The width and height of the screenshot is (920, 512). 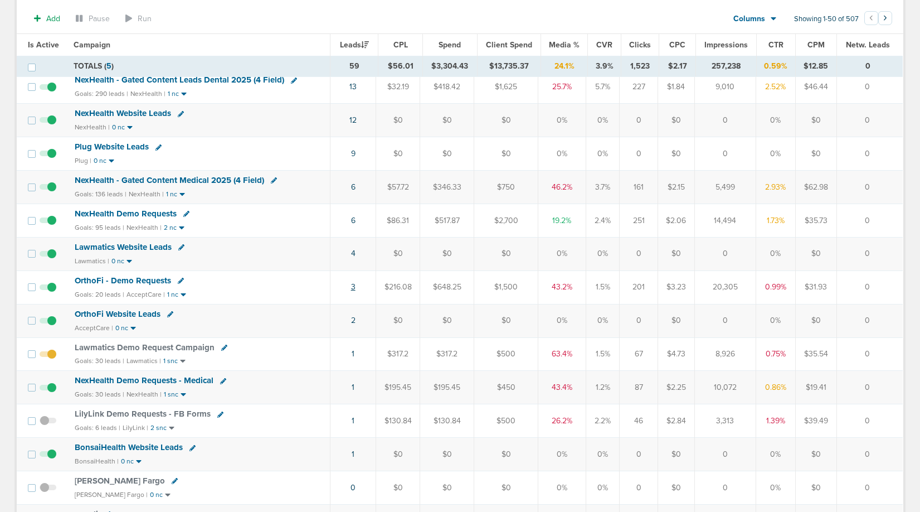 I want to click on small: Goals: 30 leads |, so click(x=99, y=394).